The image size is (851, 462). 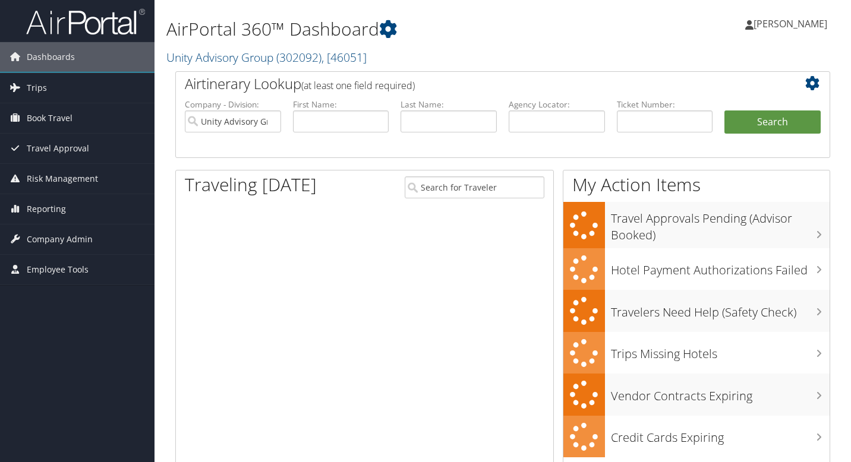 I want to click on h2: Airtinerary Lookup, so click(x=475, y=84).